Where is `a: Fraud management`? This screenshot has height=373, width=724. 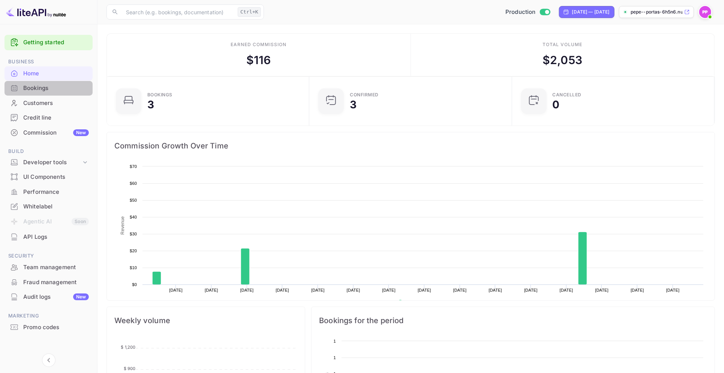
a: Fraud management is located at coordinates (48, 282).